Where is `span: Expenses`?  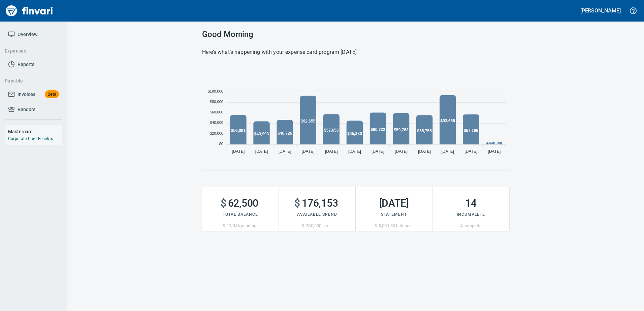 span: Expenses is located at coordinates (30, 51).